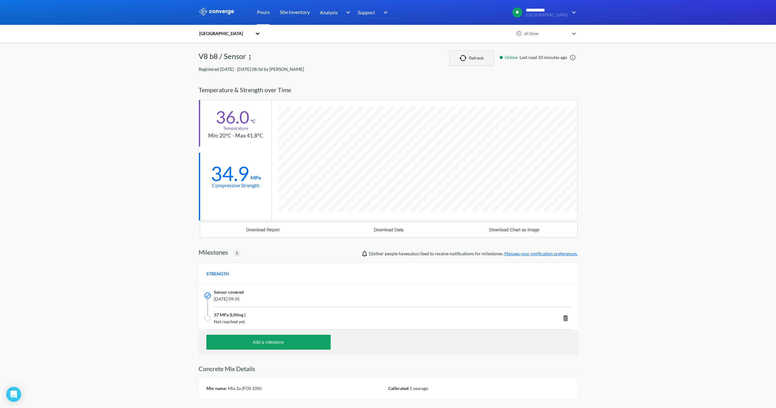 This screenshot has height=408, width=776. Describe the element at coordinates (388, 369) in the screenshot. I see `h2: Concrete Mix Details` at that location.